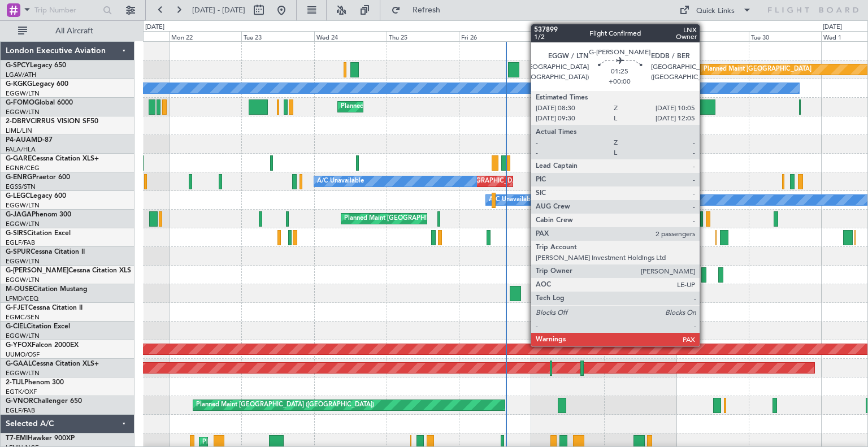 Image resolution: width=868 pixels, height=447 pixels. Describe the element at coordinates (19, 401) in the screenshot. I see `span: G-VNOR` at that location.